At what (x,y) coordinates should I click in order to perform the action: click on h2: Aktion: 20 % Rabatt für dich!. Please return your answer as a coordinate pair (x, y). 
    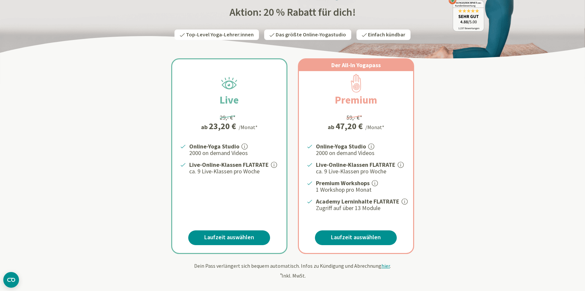
    Looking at the image, I should click on (293, 12).